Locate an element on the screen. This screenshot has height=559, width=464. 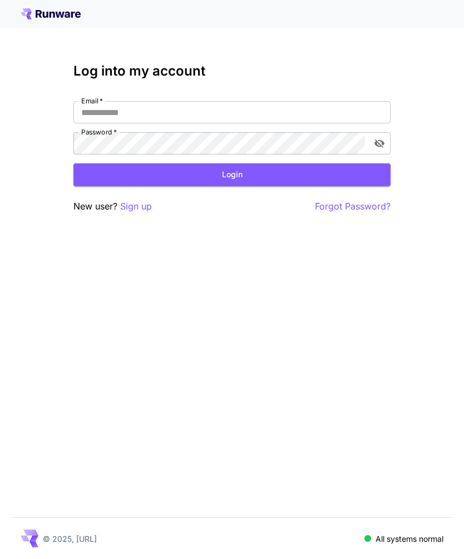
button: toggle password visibility is located at coordinates (379, 143).